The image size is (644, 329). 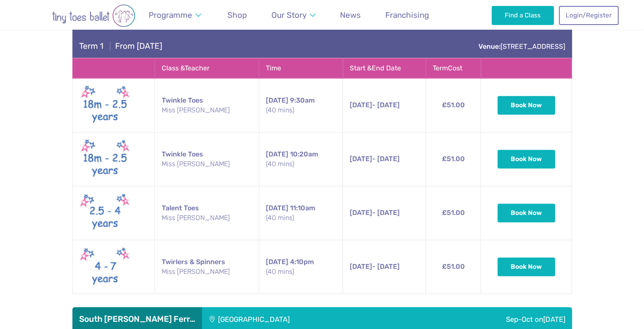 What do you see at coordinates (206, 213) in the screenshot?
I see `td: Talent Toes` at bounding box center [206, 213].